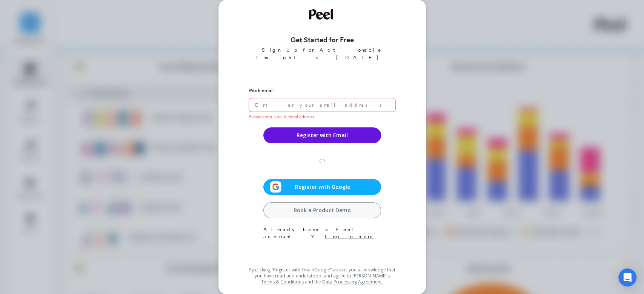  Describe the element at coordinates (627, 278) in the screenshot. I see `div: Open Intercom Messenger` at that location.